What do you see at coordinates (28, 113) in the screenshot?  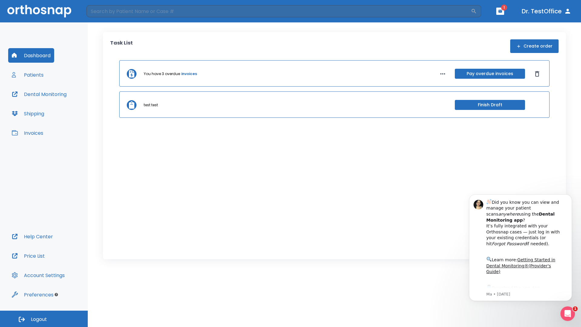 I see `button: Shipping` at bounding box center [28, 113].